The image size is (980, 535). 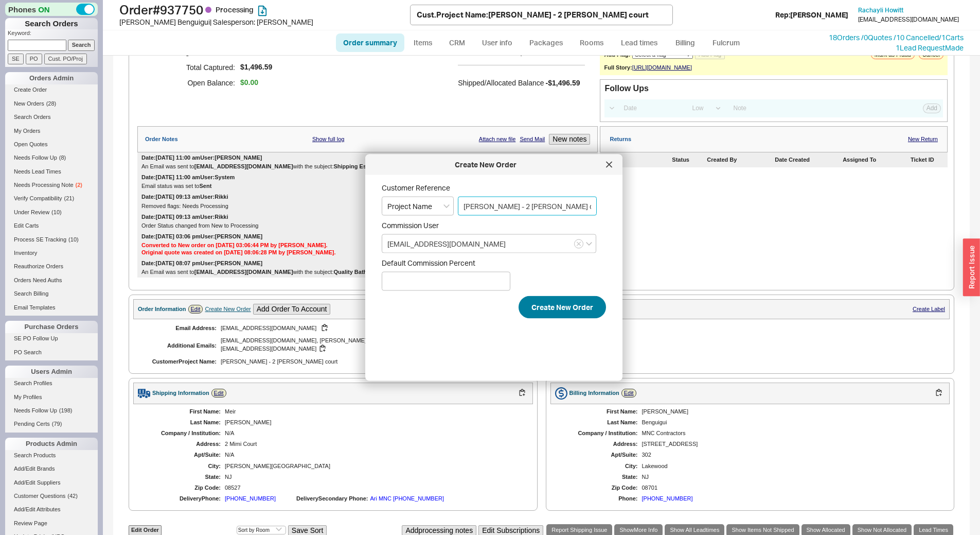 I want to click on svg: open menu, so click(x=589, y=244).